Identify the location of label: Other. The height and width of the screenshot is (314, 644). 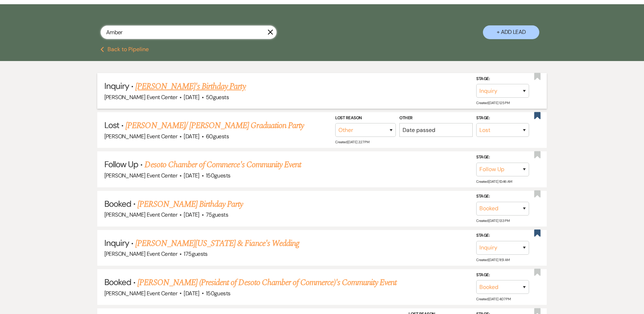
(436, 118).